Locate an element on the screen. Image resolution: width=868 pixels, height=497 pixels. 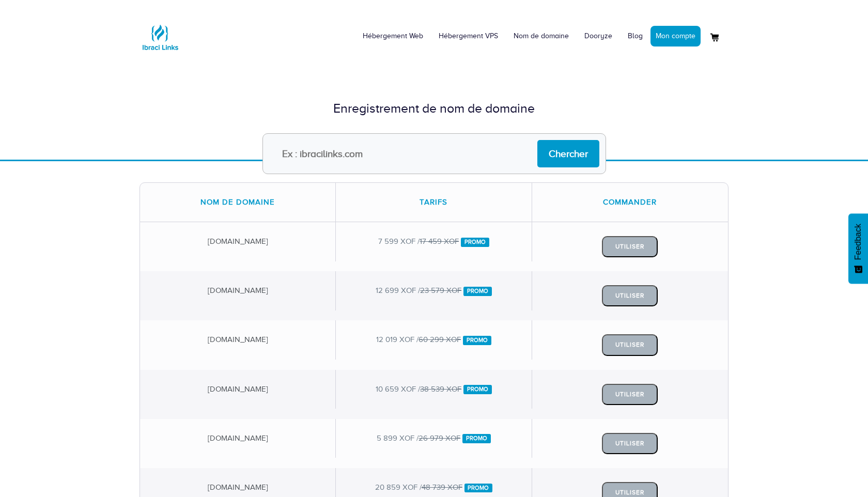
del: 17 459 XOF is located at coordinates (439, 241).